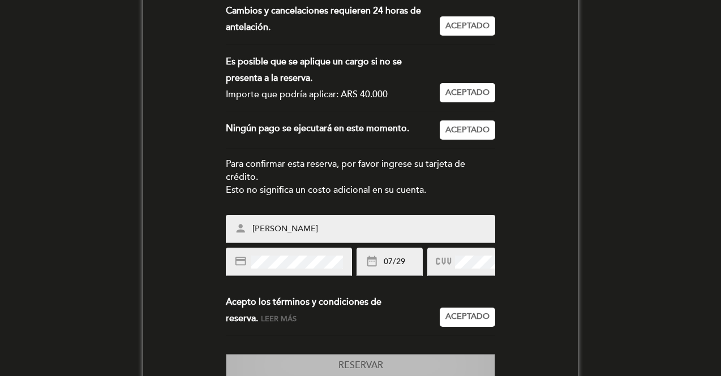  I want to click on input: MM/YY, so click(402, 262).